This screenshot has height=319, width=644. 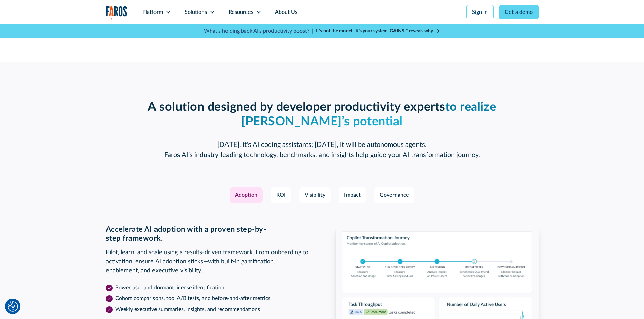 I want to click on p: What's holding back AI's productivity boost? |, so click(x=259, y=31).